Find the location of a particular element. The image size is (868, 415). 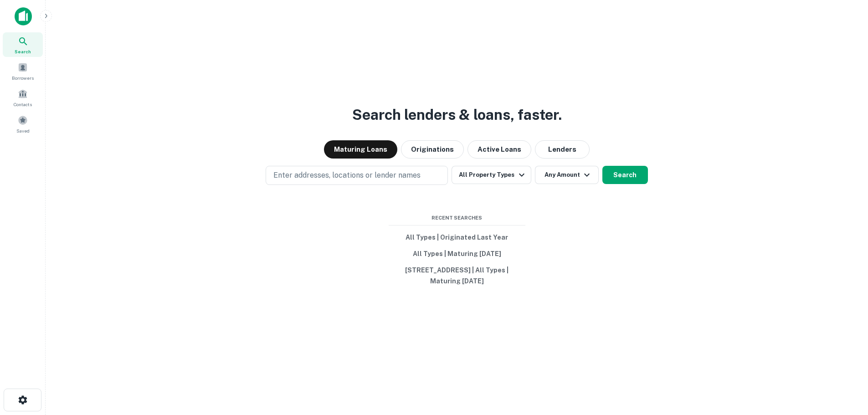

button: Any Amount is located at coordinates (567, 175).